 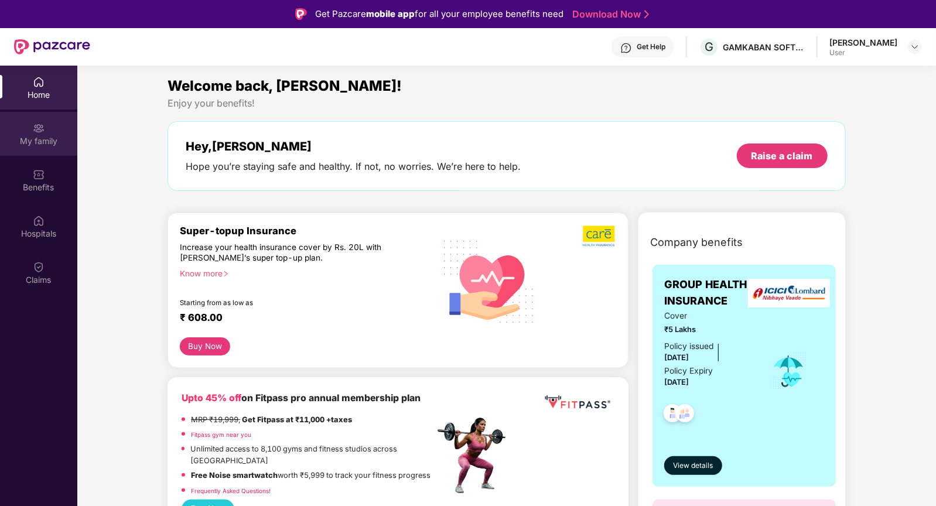 What do you see at coordinates (599, 236) in the screenshot?
I see `img: b5dec4f62d2307b9de63beb79f102df3.png` at bounding box center [599, 236].